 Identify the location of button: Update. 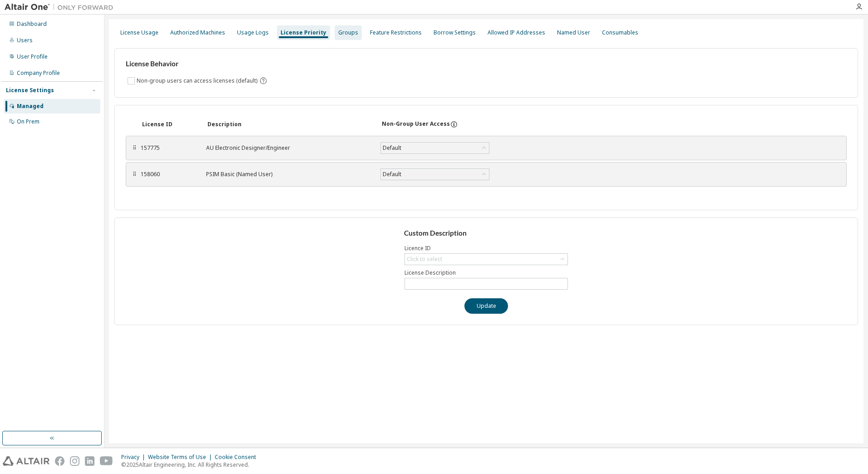
(486, 306).